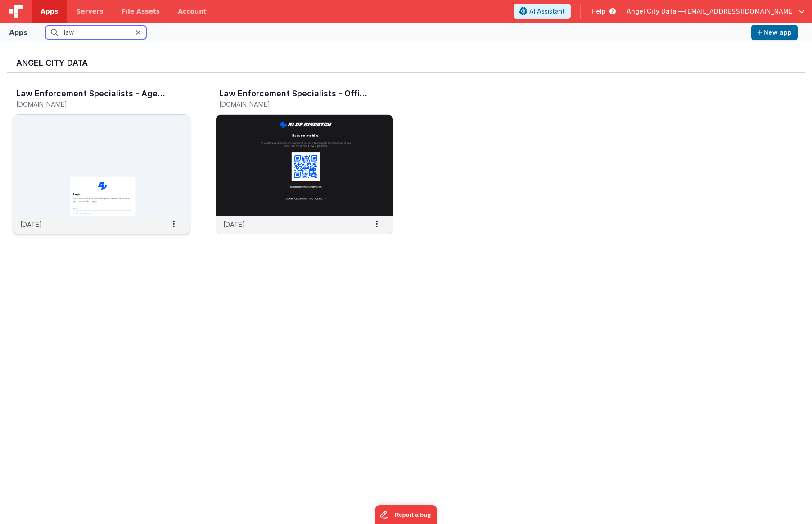  I want to click on span: Help, so click(598, 11).